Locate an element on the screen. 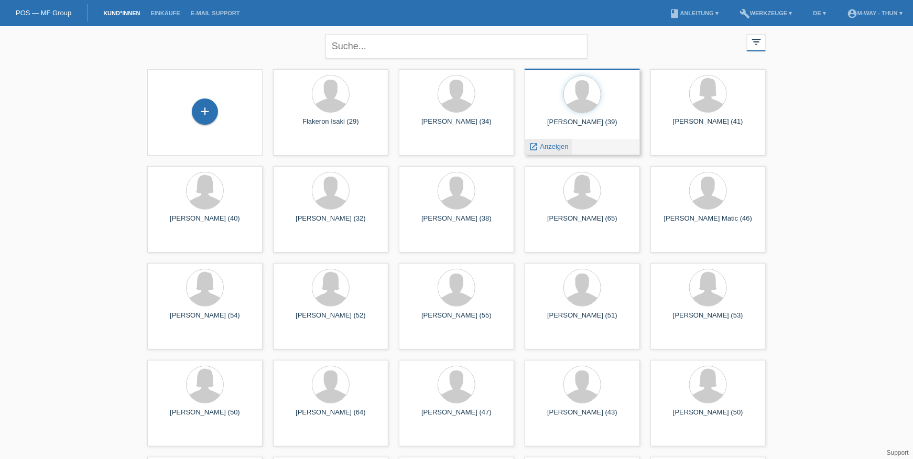 This screenshot has width=913, height=459. a: bookAnleitung ▾ is located at coordinates (694, 13).